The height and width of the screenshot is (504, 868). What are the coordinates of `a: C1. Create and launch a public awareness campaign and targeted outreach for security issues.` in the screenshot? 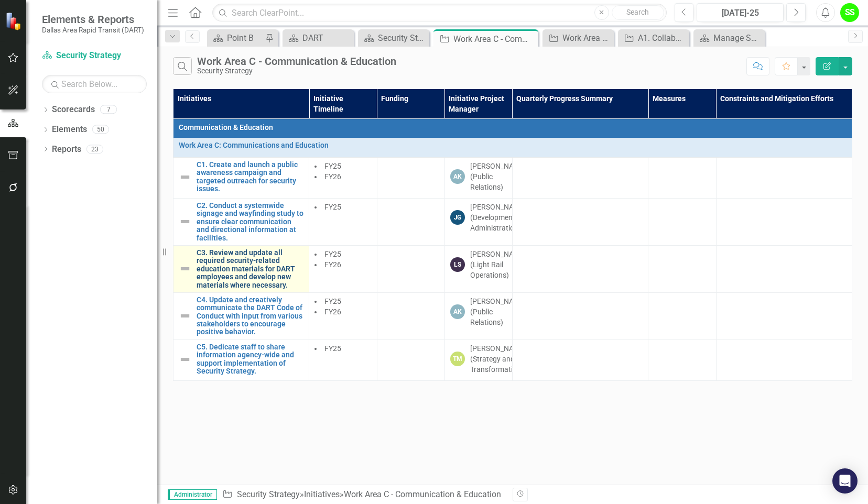 It's located at (250, 177).